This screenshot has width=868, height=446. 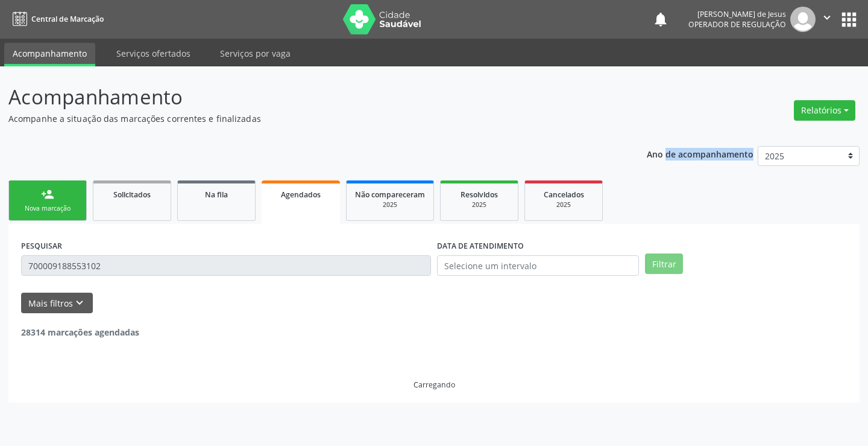 What do you see at coordinates (56, 19) in the screenshot?
I see `a: Central de Marcação` at bounding box center [56, 19].